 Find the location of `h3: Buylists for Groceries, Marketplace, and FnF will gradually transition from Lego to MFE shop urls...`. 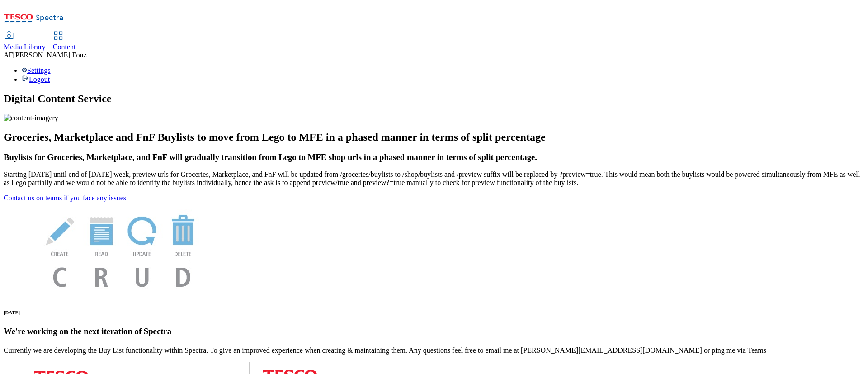

h3: Buylists for Groceries, Marketplace, and FnF will gradually transition from Lego to MFE shop urls... is located at coordinates (434, 157).